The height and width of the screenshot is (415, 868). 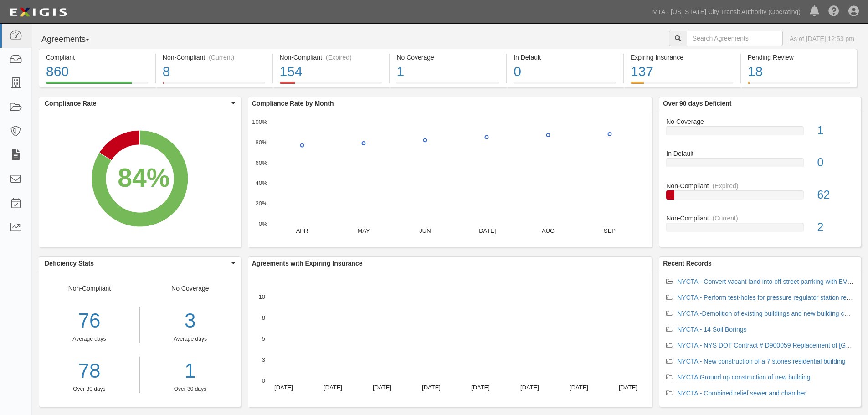 What do you see at coordinates (293, 103) in the screenshot?
I see `b: Compliance Rate by Month` at bounding box center [293, 103].